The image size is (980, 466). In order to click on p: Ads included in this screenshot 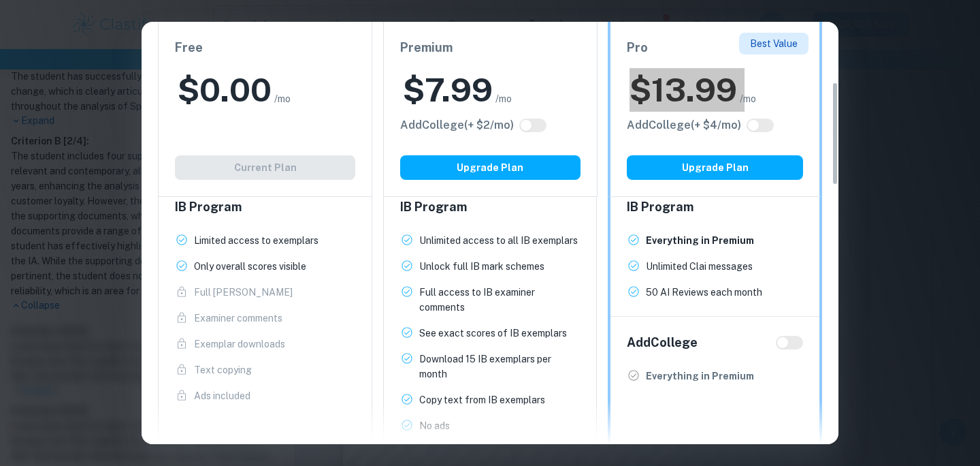, I will do `click(222, 396)`.